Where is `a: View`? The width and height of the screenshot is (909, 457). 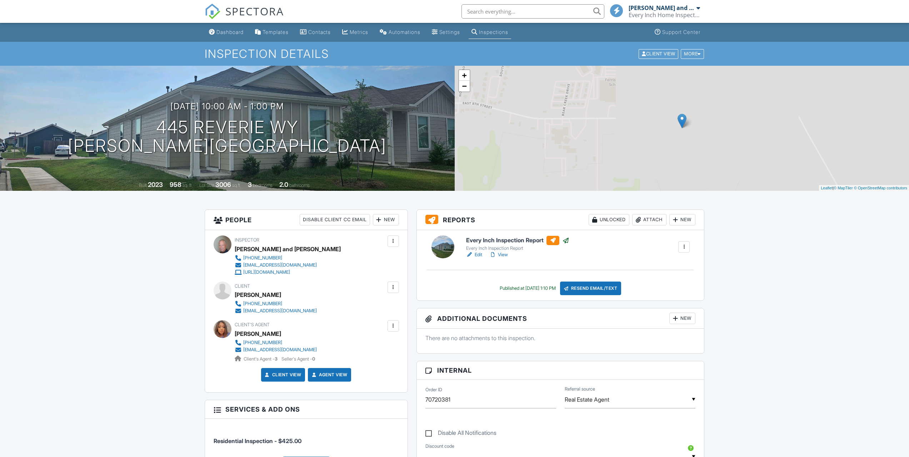 a: View is located at coordinates (499, 255).